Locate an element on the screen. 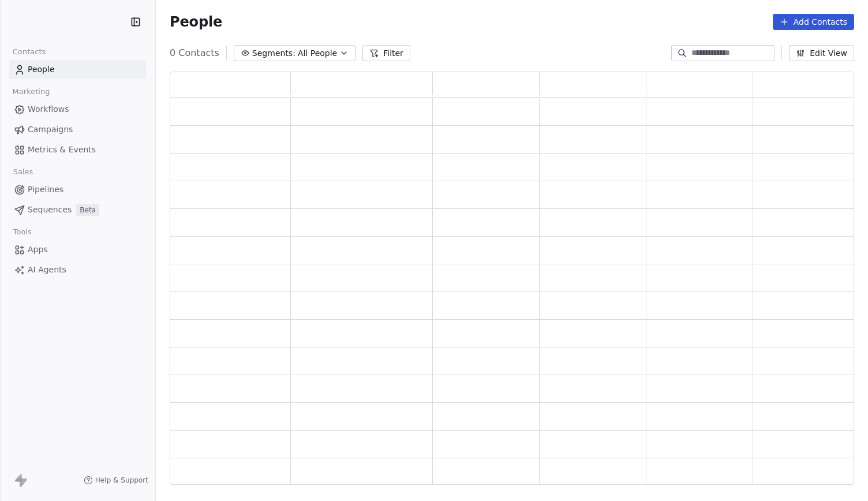 The width and height of the screenshot is (868, 501). a: Metrics & Events is located at coordinates (78, 149).